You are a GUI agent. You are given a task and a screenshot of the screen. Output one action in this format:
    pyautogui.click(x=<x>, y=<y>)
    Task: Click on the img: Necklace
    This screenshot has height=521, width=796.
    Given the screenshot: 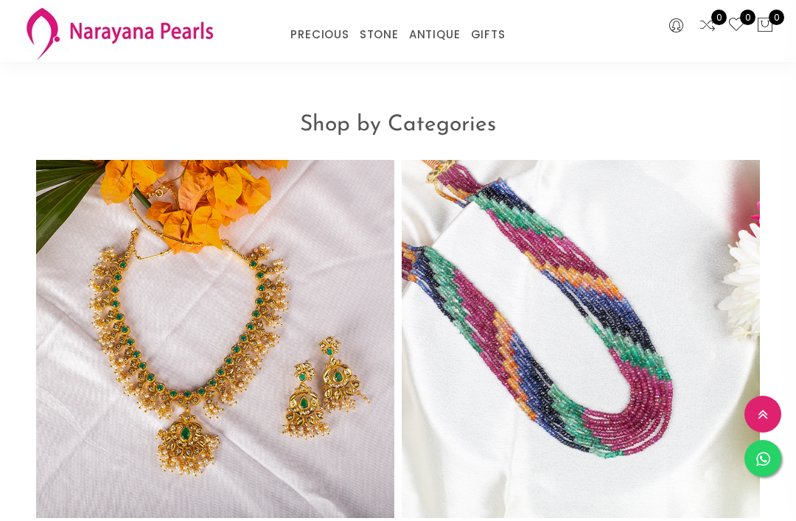 What is the action you would take?
    pyautogui.click(x=215, y=339)
    